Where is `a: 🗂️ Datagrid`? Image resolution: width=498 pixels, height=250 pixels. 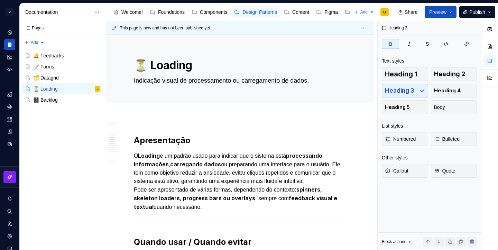 a: 🗂️ Datagrid is located at coordinates (63, 78).